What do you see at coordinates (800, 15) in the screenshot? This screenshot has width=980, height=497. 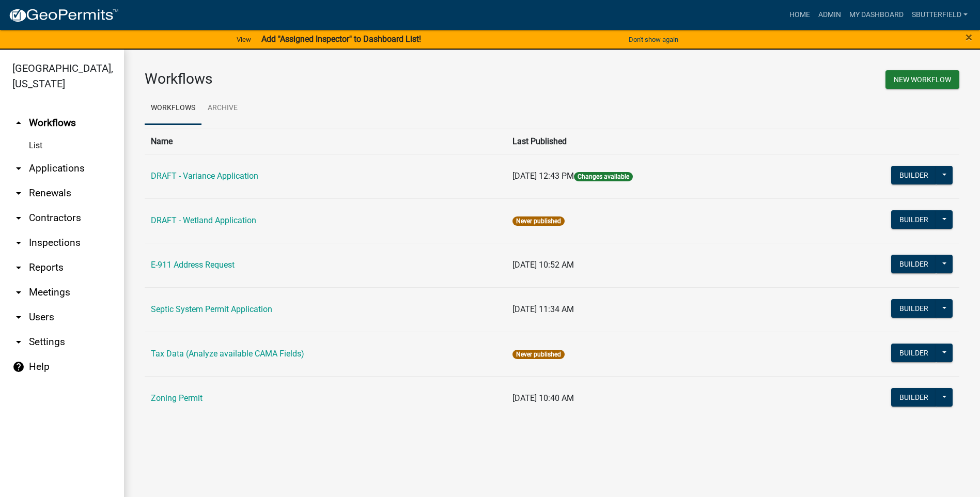 I see `a: Home` at bounding box center [800, 15].